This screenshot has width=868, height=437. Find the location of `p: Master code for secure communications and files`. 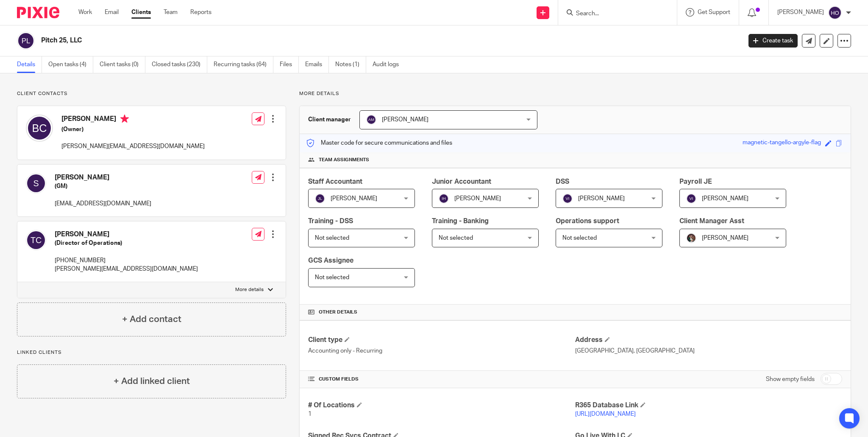

p: Master code for secure communications and files is located at coordinates (379, 143).